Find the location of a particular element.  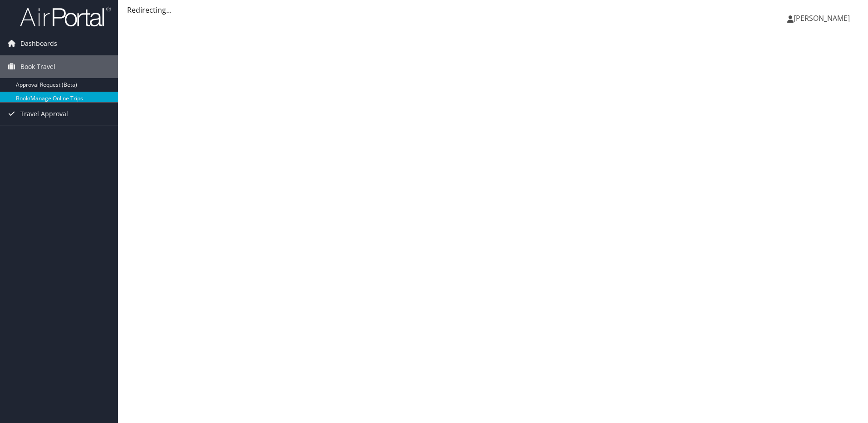

div: Redirecting... is located at coordinates (493, 10).